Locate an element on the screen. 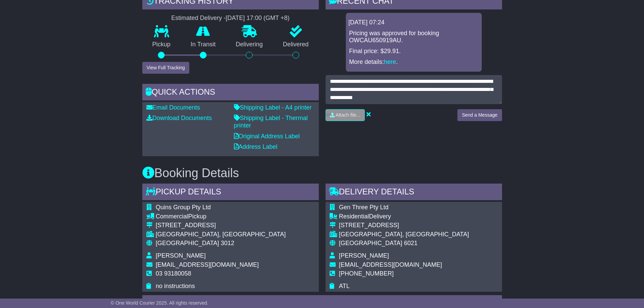 The width and height of the screenshot is (644, 308). div: Estimated Delivery - is located at coordinates (230, 18).